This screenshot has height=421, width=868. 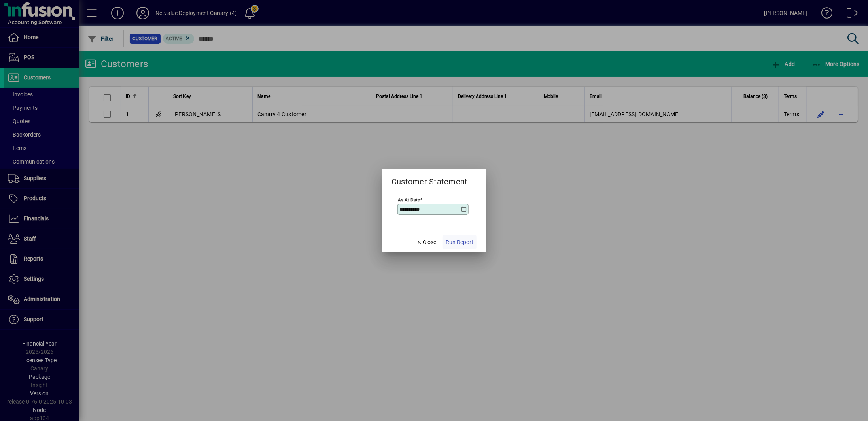 I want to click on button: Run Report, so click(x=460, y=242).